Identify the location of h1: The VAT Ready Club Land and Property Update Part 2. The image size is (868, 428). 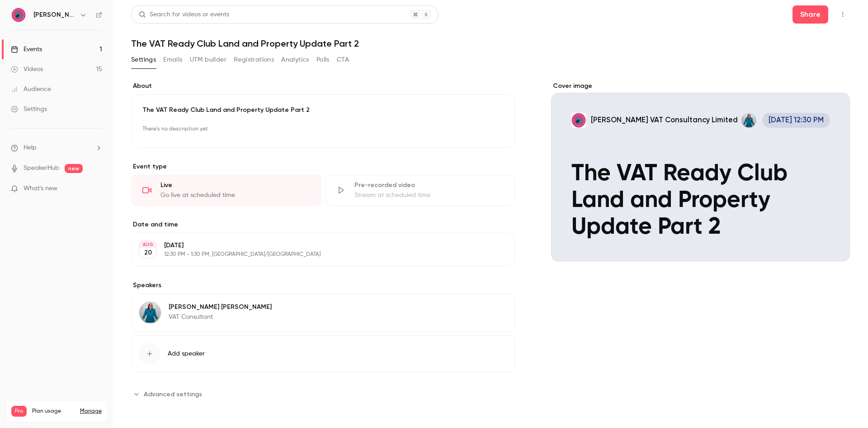
(491, 43).